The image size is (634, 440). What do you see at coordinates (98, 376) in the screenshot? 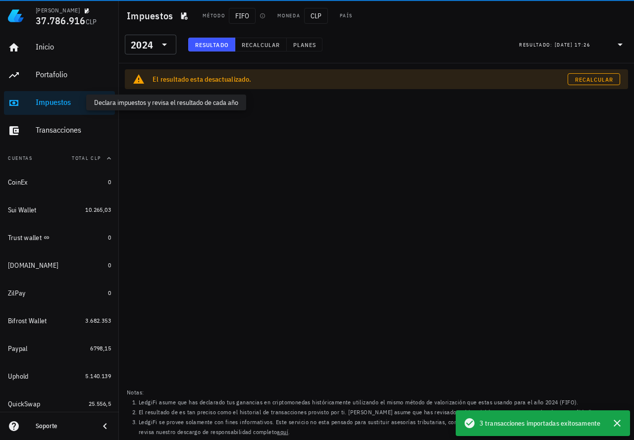
I see `span: 5.140.139` at bounding box center [98, 376].